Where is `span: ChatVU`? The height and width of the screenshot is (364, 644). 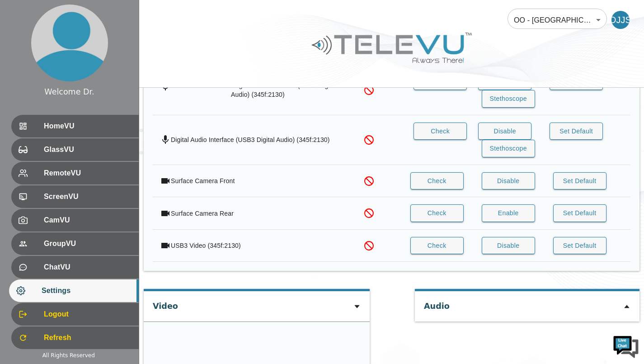
span: ChatVU is located at coordinates (88, 267).